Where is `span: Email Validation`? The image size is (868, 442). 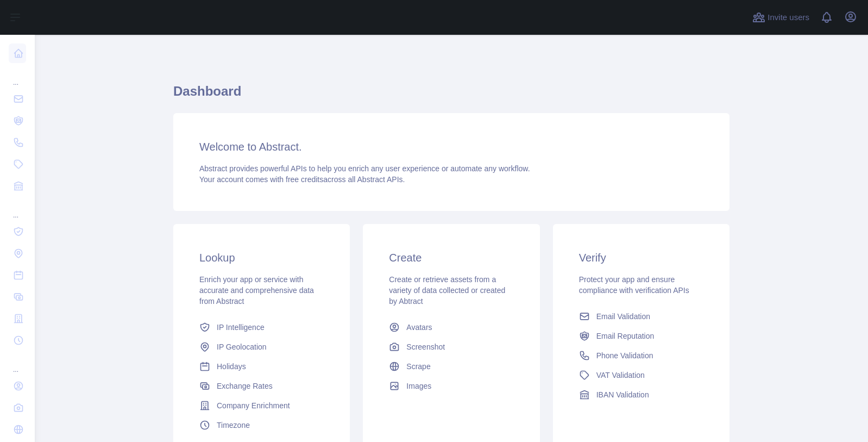
span: Email Validation is located at coordinates (624, 316).